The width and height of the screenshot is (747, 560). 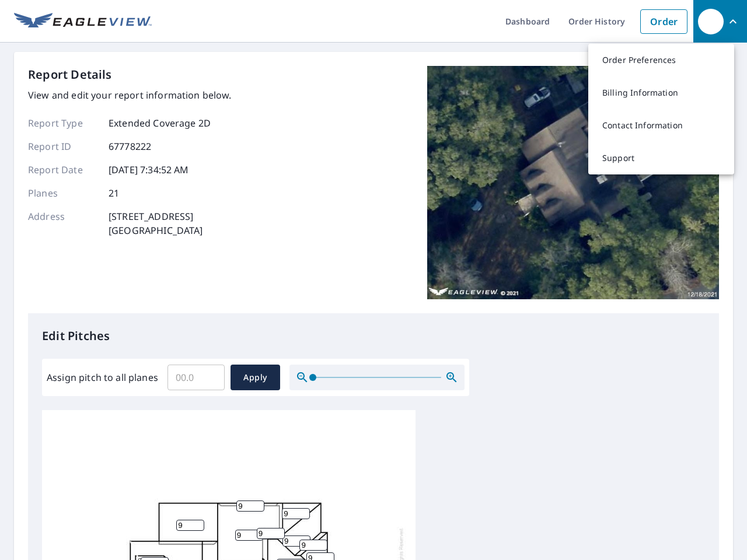 What do you see at coordinates (661, 93) in the screenshot?
I see `a: Billing Information` at bounding box center [661, 93].